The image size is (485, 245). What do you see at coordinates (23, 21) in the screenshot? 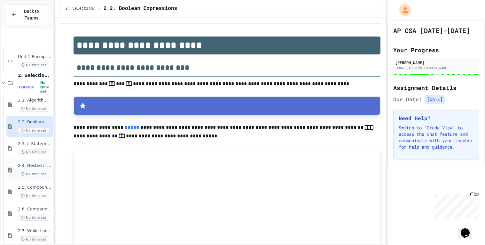
I see `div: Chat with us now!Close` at bounding box center [23, 21].